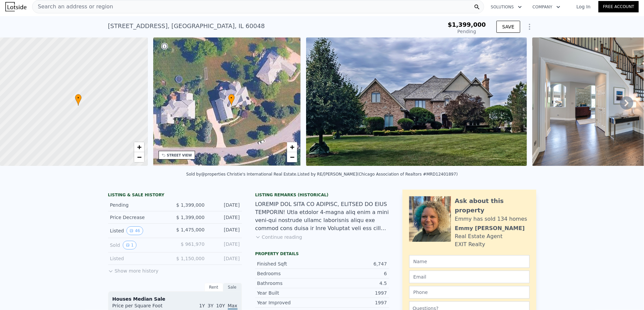  Describe the element at coordinates (322, 254) in the screenshot. I see `div: Property details` at that location.